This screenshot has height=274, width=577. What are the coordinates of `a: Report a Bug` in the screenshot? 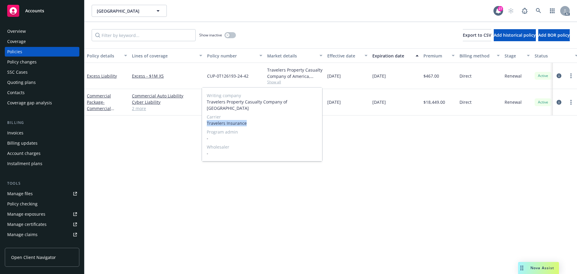 It's located at (524, 11).